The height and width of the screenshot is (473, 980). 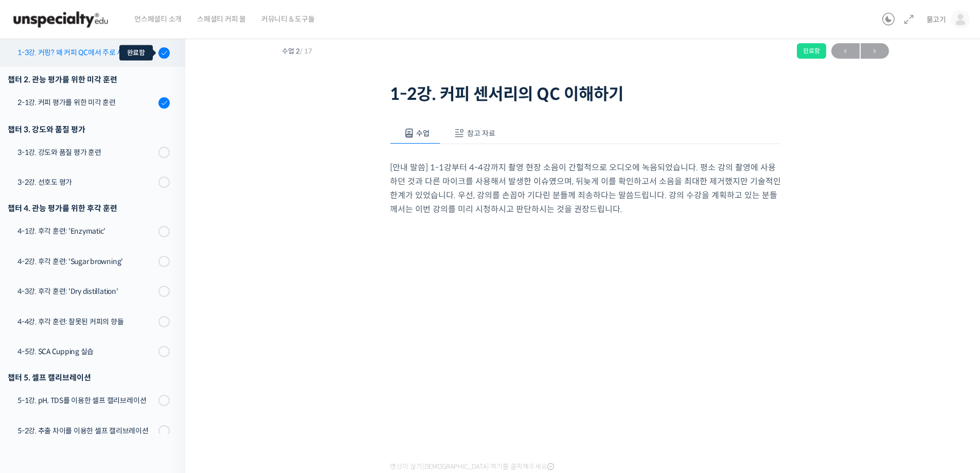 I want to click on div: 3-1강. 강도와 품질 평가 훈련, so click(x=86, y=153).